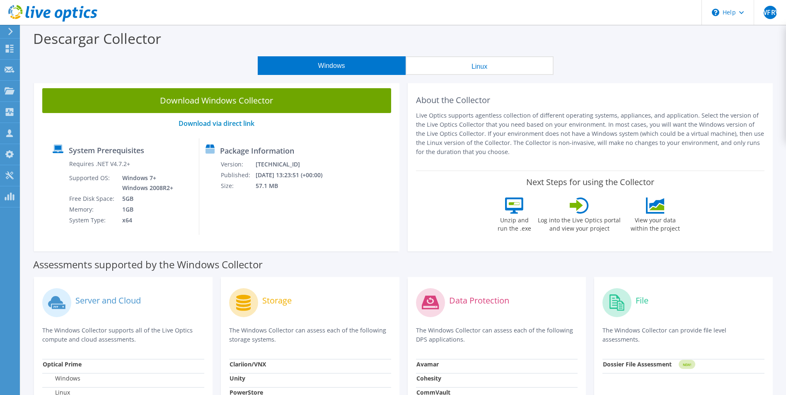 This screenshot has height=395, width=786. What do you see at coordinates (642, 301) in the screenshot?
I see `label: File` at bounding box center [642, 301].